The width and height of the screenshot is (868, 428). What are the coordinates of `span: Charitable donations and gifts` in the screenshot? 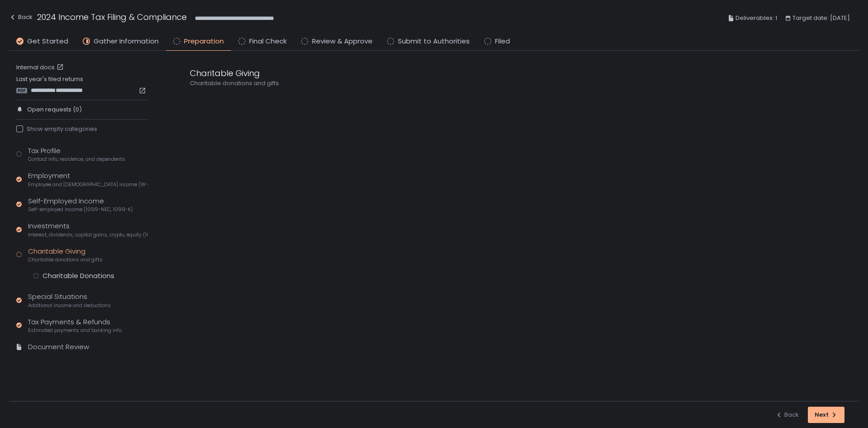 It's located at (65, 260).